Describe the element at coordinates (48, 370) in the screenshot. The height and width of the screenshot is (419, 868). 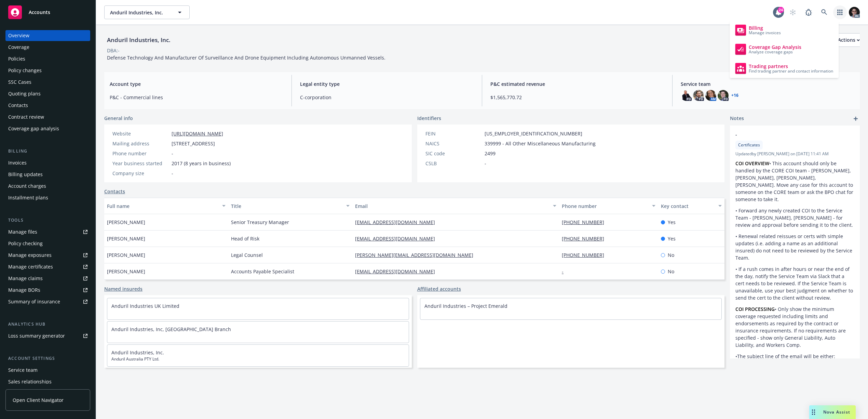
I see `a: Service team` at that location.